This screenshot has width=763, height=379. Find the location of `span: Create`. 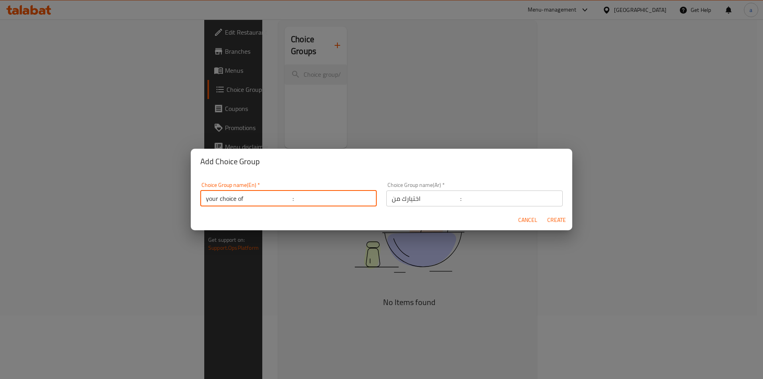

span: Create is located at coordinates (557, 220).